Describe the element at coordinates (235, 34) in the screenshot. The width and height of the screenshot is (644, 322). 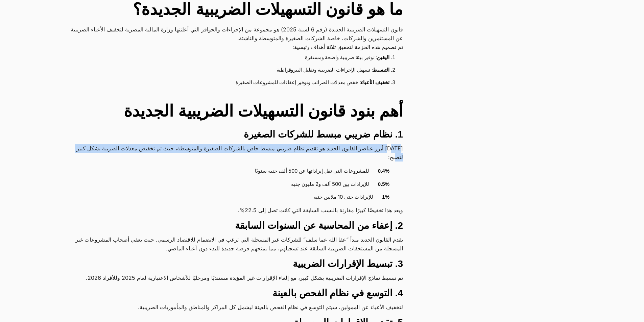
I see `p: قانون التسهيلات الضريبية الجديدة (رقم 6 لسنة 2025) هو مجموعة من الإجراءات والحوافز التي أعلنتها و...` at that location.